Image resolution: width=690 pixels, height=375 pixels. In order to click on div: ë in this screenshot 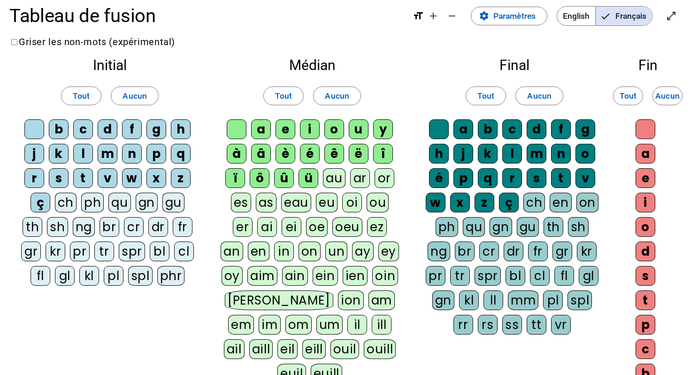, I will do `click(359, 154)`.